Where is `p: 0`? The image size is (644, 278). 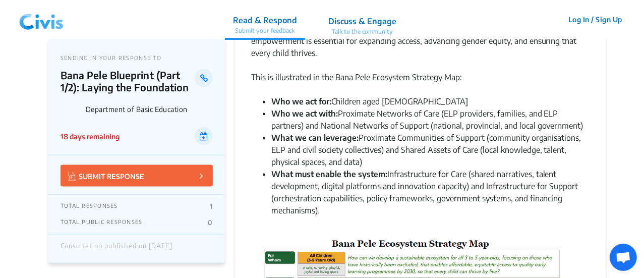
p: 0 is located at coordinates (210, 223).